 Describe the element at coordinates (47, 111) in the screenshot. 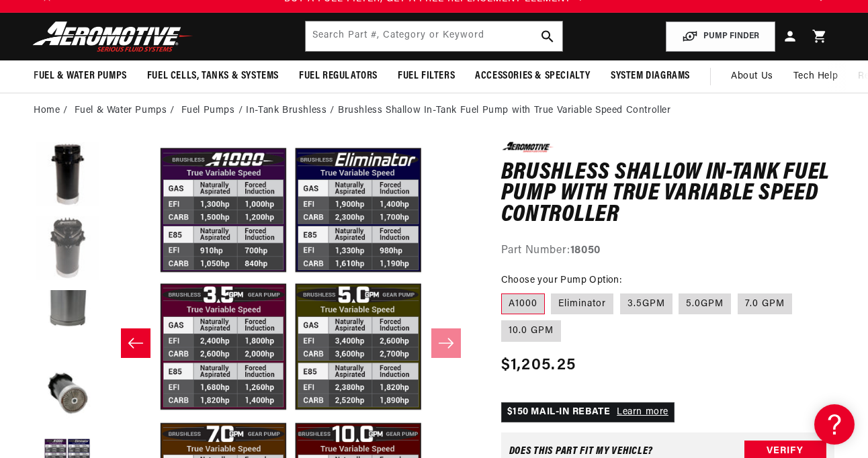

I see `a: Home` at that location.